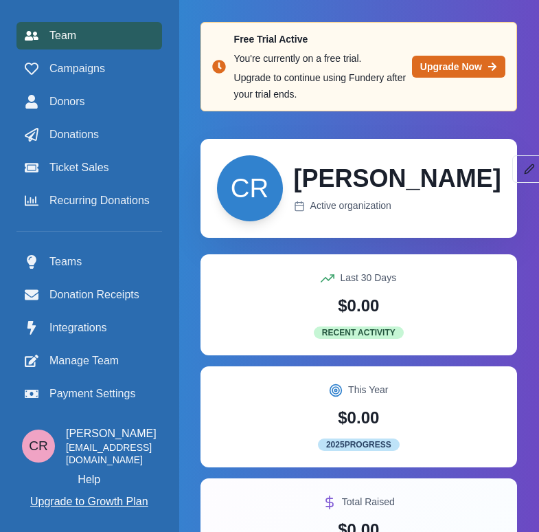 The height and width of the screenshot is (532, 539). I want to click on a: Integrations, so click(89, 328).